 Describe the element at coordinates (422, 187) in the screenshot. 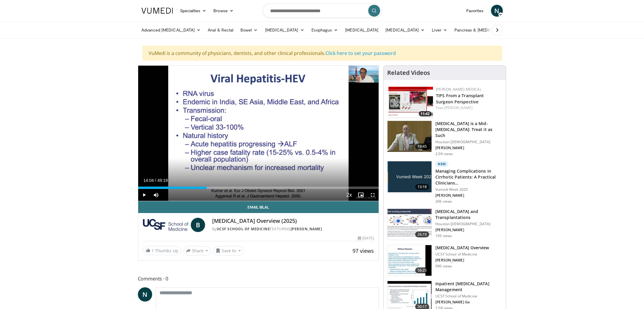

I see `span: 13:18` at that location.